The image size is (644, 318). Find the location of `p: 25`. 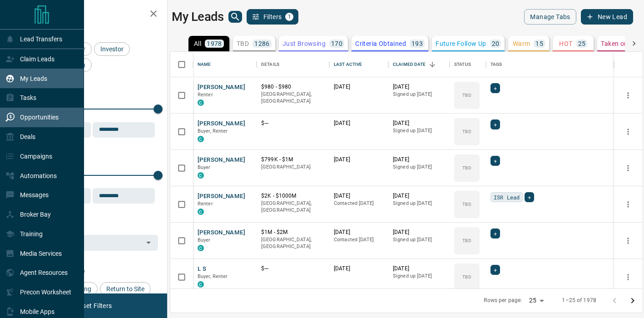

p: 25 is located at coordinates (582, 43).